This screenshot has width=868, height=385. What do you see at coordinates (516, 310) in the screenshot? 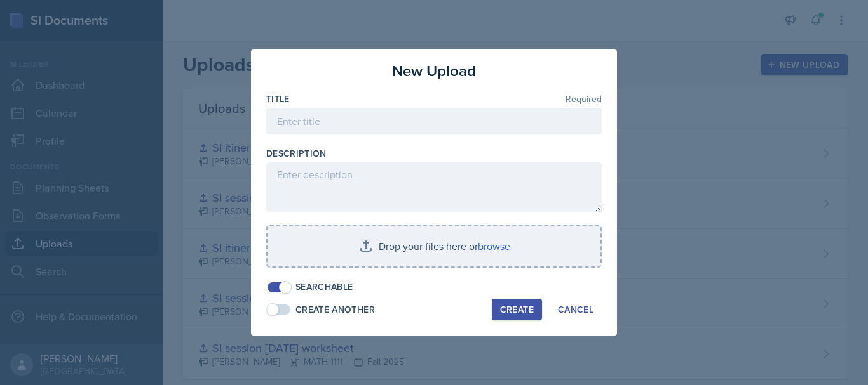
I see `div: Create` at bounding box center [516, 310].